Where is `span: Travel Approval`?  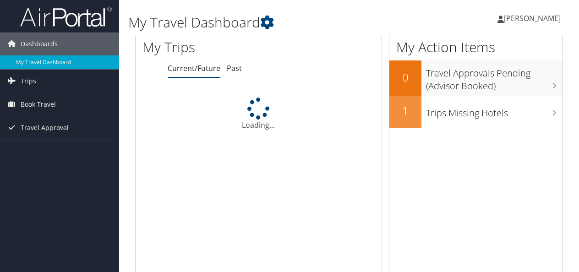
span: Travel Approval is located at coordinates (44, 128).